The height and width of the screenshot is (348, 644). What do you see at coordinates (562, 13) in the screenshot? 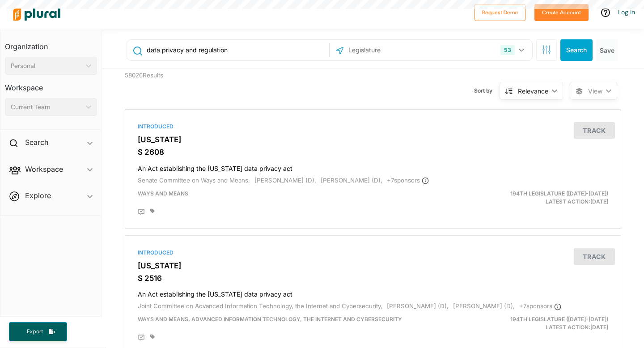
I see `button: Create Account` at bounding box center [562, 13].